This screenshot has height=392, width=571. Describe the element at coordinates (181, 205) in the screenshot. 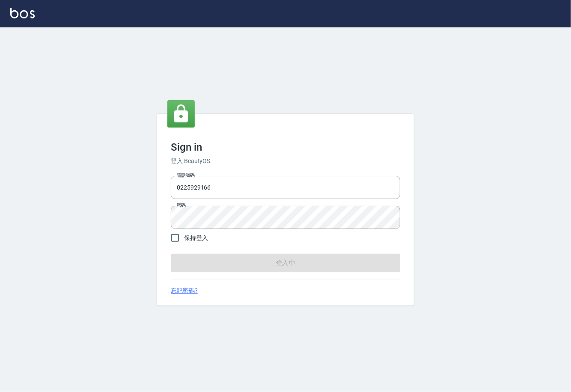

I see `label: 密碼` at that location.